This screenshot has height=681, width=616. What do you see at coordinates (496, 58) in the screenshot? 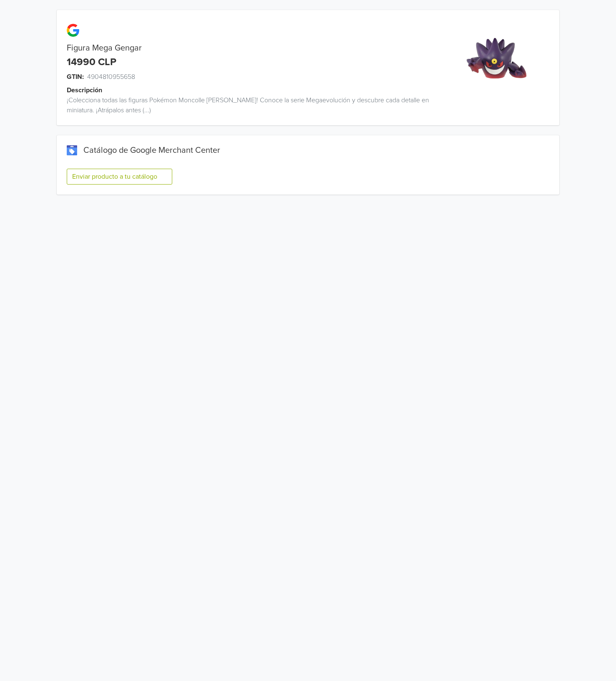
I see `img: product_image` at bounding box center [496, 58].